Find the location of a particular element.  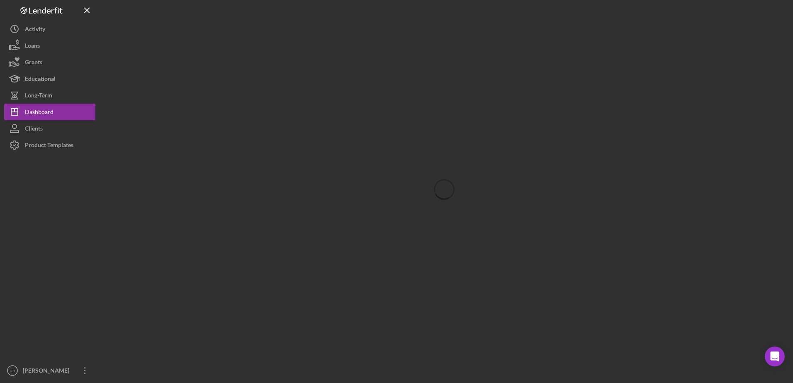

button: Dashboard is located at coordinates (50, 112).